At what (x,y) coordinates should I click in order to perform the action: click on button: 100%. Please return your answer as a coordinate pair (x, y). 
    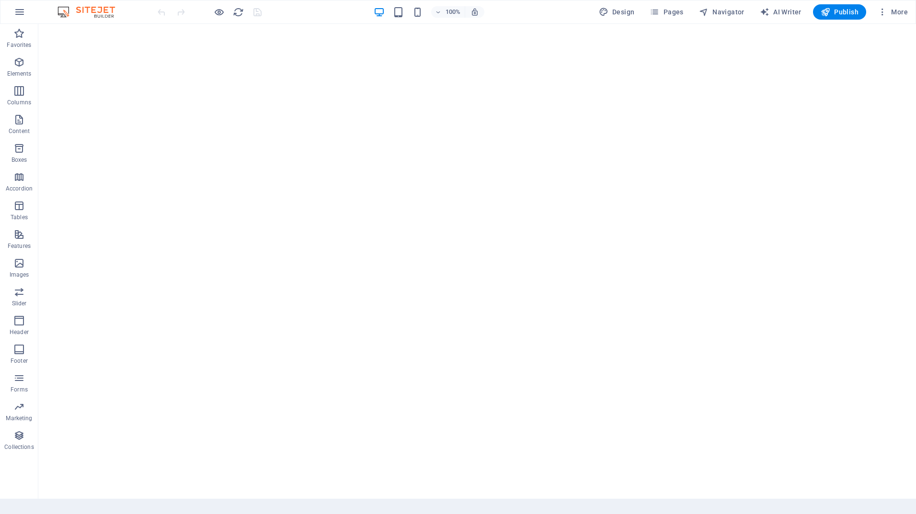
    Looking at the image, I should click on (448, 12).